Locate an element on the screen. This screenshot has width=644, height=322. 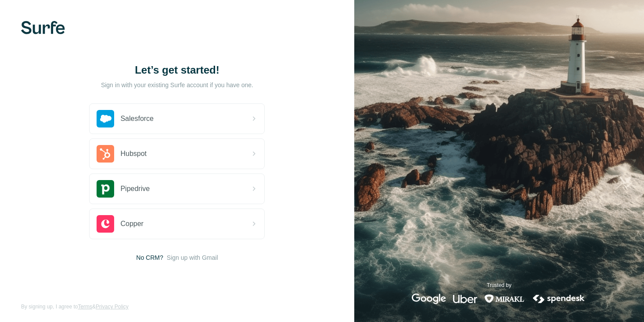
span: Copper is located at coordinates (132, 224).